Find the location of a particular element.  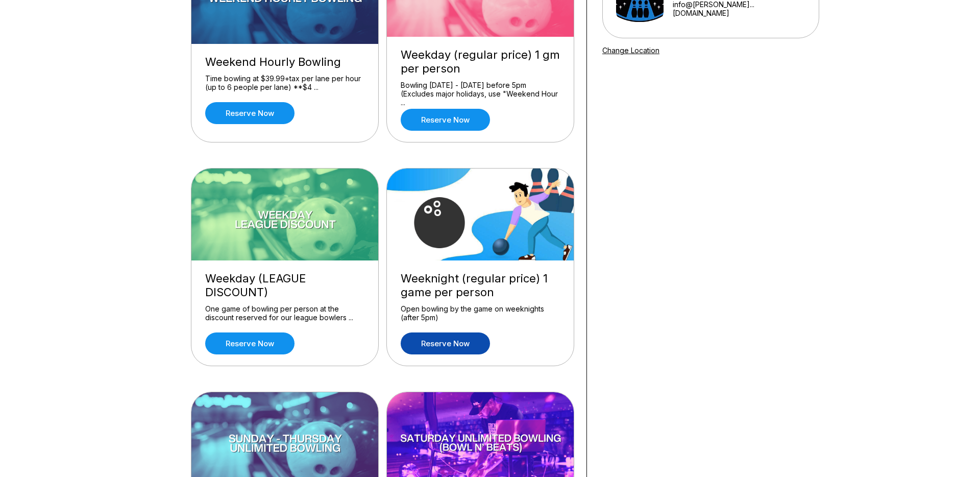

div: Weekday (regular price) 1 gm per person is located at coordinates (480, 62).